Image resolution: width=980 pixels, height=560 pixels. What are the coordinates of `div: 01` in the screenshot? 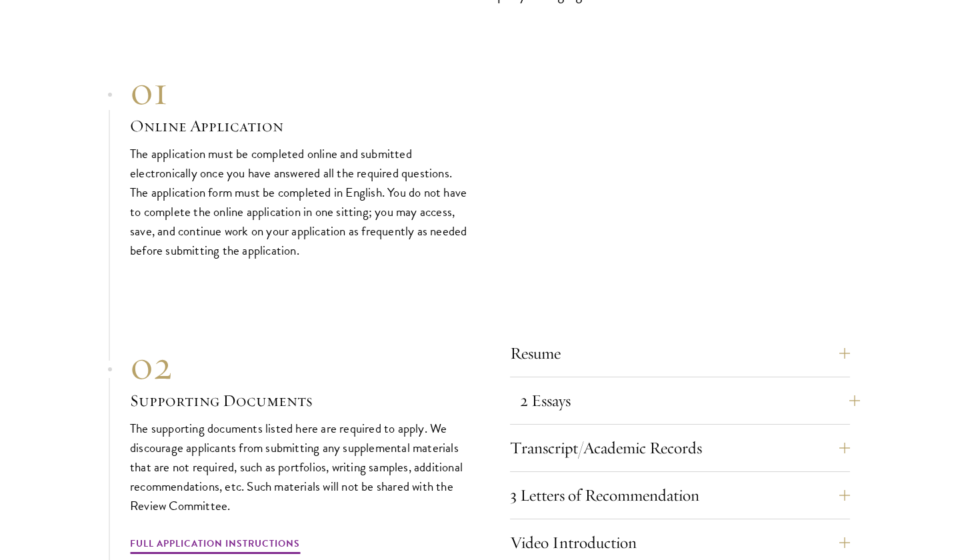 It's located at (300, 91).